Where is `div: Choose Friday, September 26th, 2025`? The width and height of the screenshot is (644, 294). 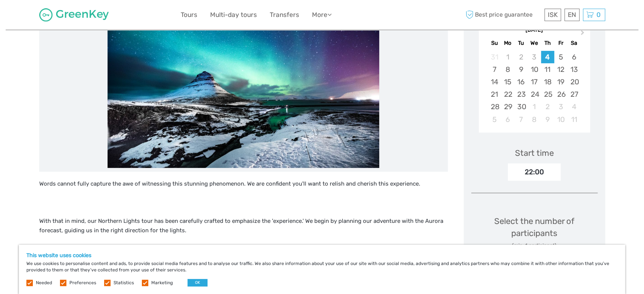 div: Choose Friday, September 26th, 2025 is located at coordinates (560, 94).